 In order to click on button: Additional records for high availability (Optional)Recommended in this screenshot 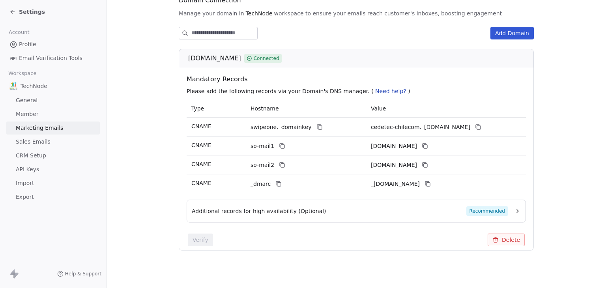, I will do `click(356, 211)`.